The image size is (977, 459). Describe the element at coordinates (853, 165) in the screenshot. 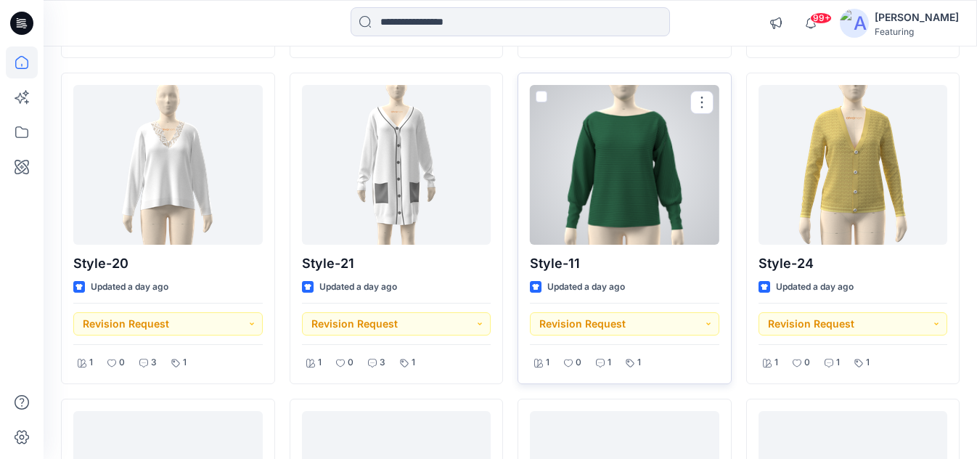

I see `a: Style-24` at that location.